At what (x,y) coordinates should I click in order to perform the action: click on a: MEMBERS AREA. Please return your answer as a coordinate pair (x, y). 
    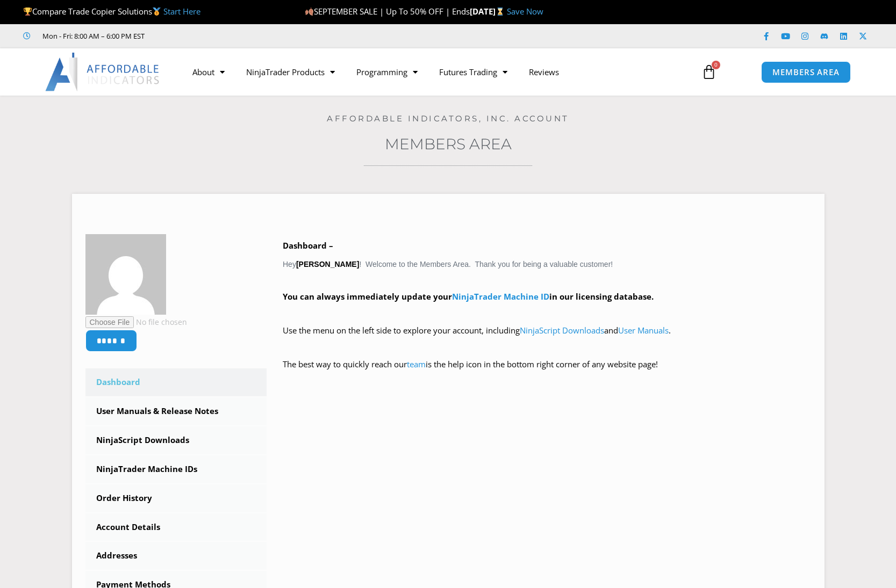
    Looking at the image, I should click on (806, 72).